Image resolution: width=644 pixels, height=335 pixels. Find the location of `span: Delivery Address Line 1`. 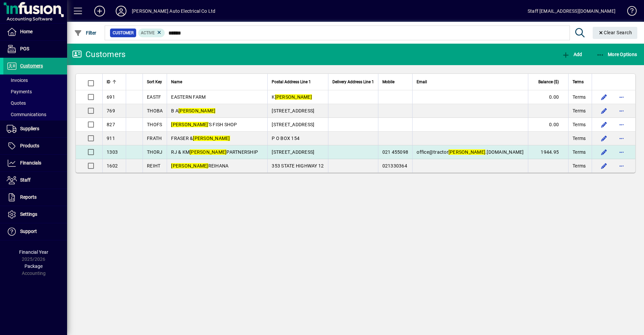

span: Delivery Address Line 1 is located at coordinates (353, 82).